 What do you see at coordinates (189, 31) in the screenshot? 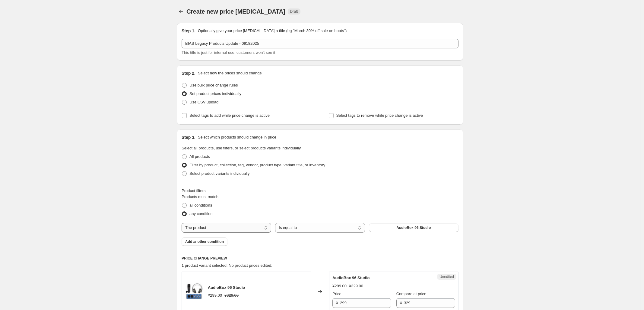
I see `h2: Step 1.` at bounding box center [189, 31].